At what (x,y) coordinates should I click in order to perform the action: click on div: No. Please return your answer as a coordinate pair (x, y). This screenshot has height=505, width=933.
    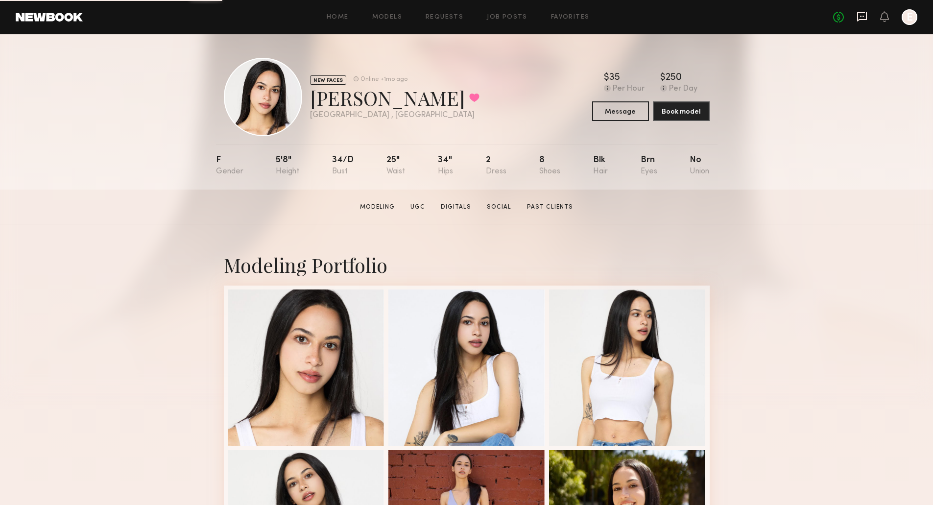
    Looking at the image, I should click on (699, 165).